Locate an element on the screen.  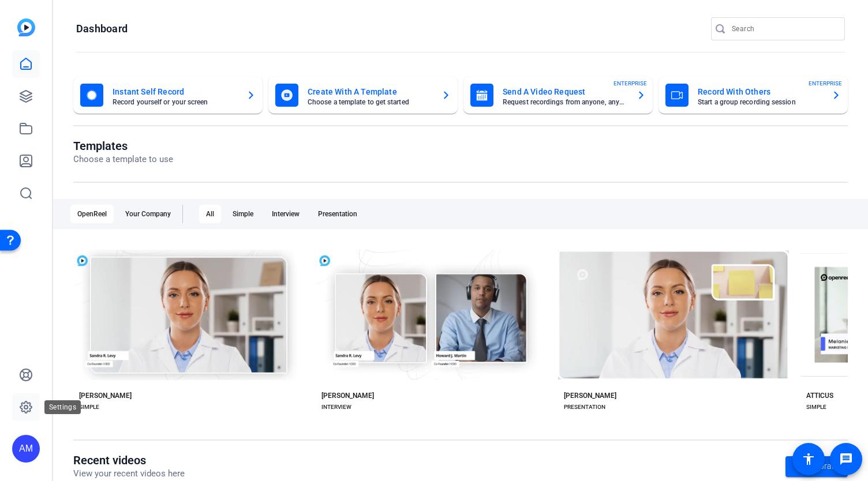
div: All is located at coordinates (210, 214).